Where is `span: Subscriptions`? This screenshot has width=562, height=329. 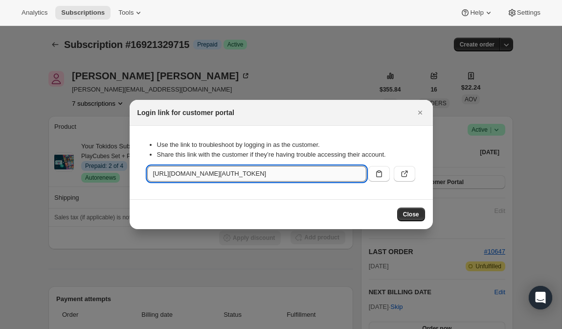 span: Subscriptions is located at coordinates (83, 13).